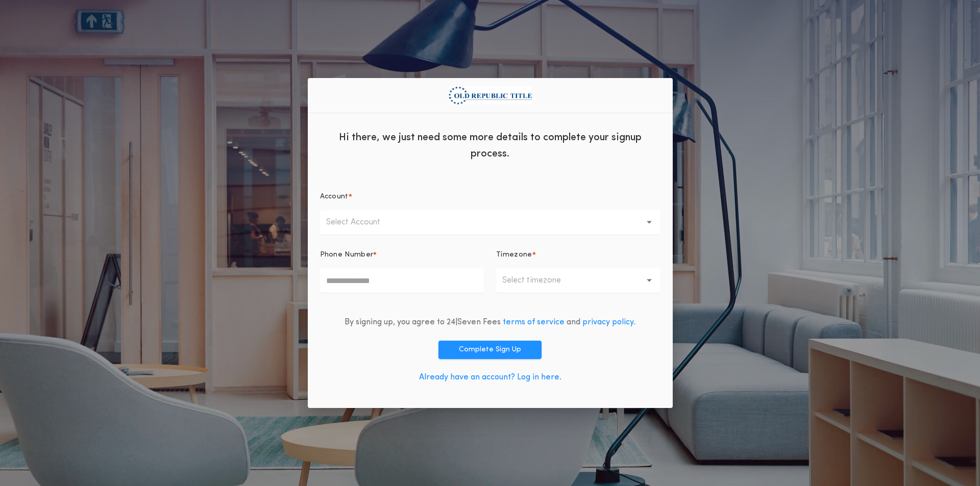 The height and width of the screenshot is (486, 980). What do you see at coordinates (609, 323) in the screenshot?
I see `a: privacy policy.` at bounding box center [609, 323].